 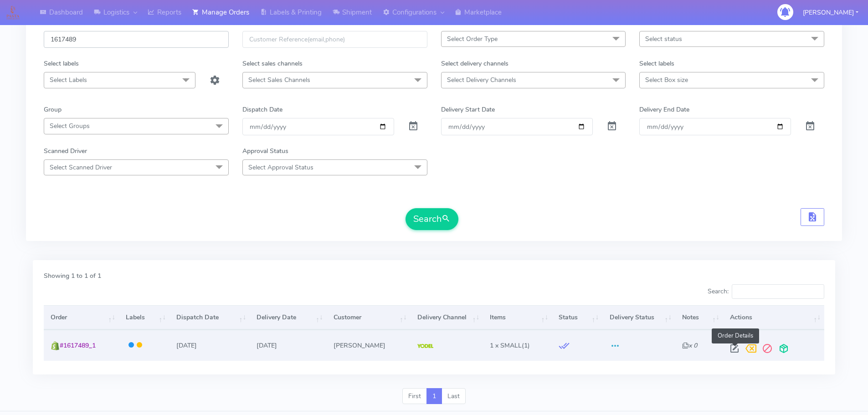 What do you see at coordinates (263, 109) in the screenshot?
I see `label: Dispatch Date` at bounding box center [263, 109].